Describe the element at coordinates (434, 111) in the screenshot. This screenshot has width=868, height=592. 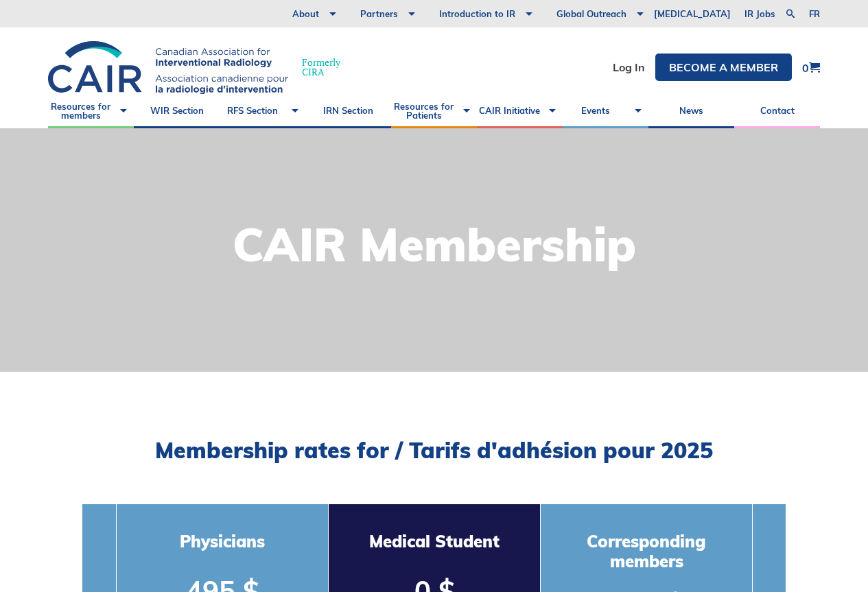
I see `a: Resources for Patients` at that location.